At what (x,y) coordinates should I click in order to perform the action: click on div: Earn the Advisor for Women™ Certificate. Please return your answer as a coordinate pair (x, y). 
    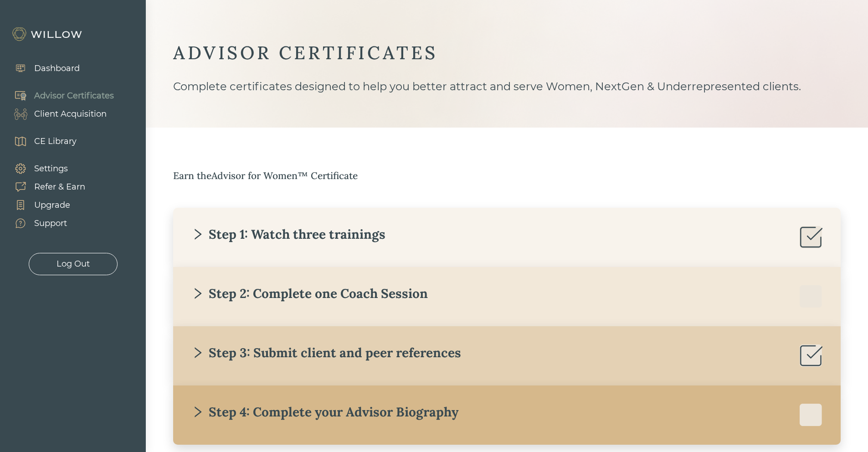
    Looking at the image, I should click on (507, 176).